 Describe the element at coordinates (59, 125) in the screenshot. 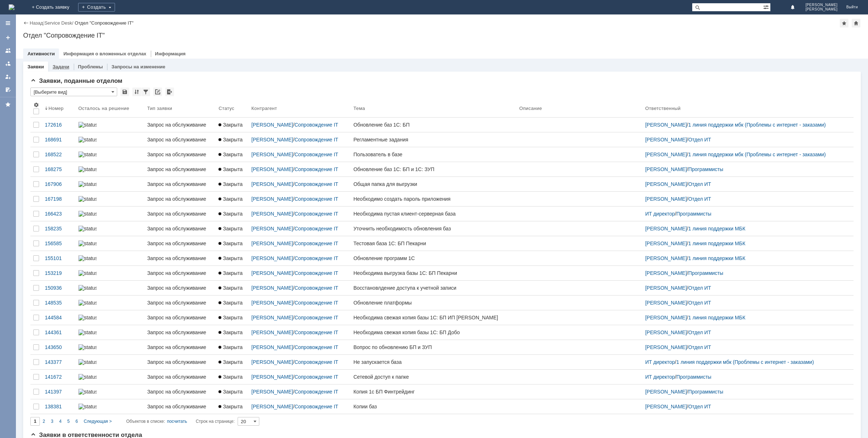

I see `a: 172616` at that location.